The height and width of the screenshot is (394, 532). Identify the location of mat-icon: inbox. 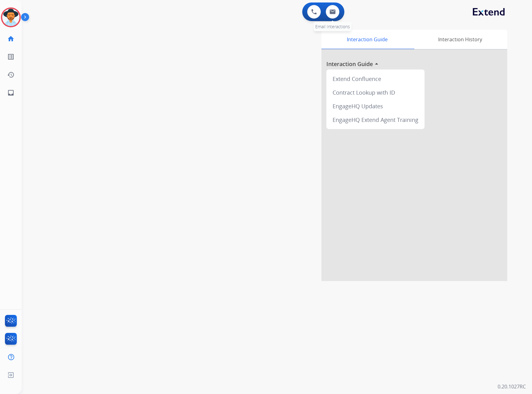
(10, 92).